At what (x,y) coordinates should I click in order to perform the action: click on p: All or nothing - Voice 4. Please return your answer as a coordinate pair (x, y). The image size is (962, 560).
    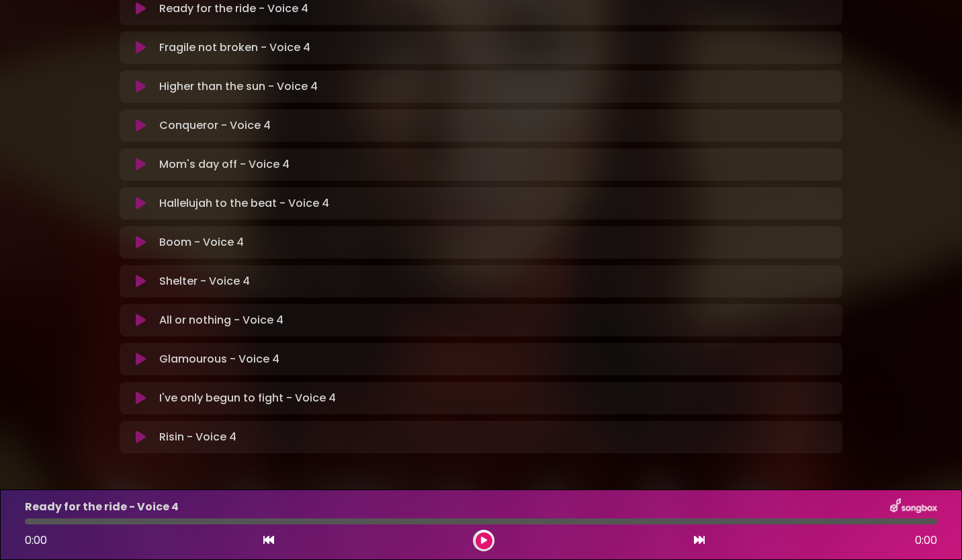
    Looking at the image, I should click on (221, 321).